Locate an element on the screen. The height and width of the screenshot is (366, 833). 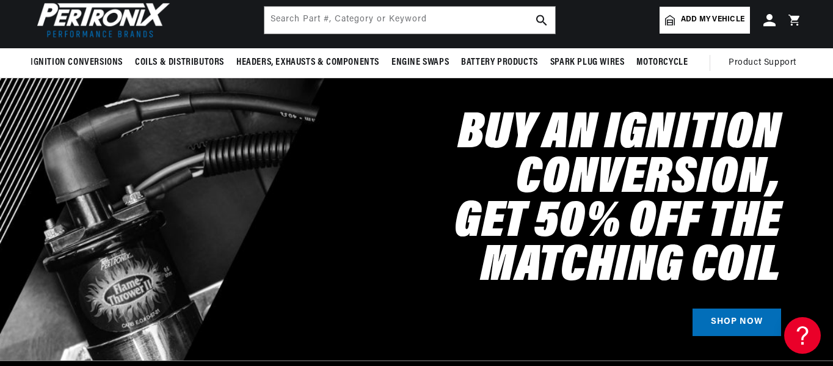
span: Product Support is located at coordinates (762, 63).